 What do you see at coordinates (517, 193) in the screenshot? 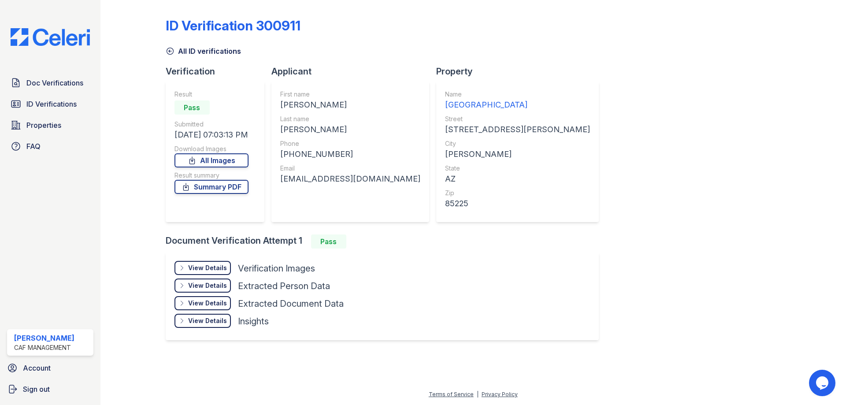
I see `div: Zip` at bounding box center [517, 193].